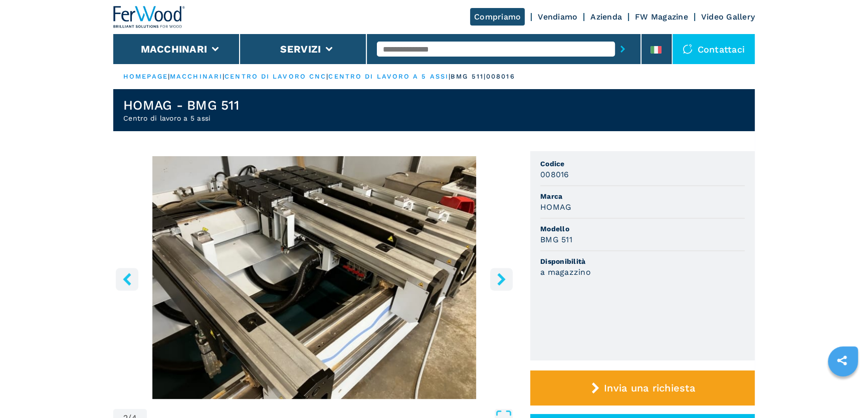 Image resolution: width=868 pixels, height=418 pixels. What do you see at coordinates (687, 49) in the screenshot?
I see `img: Contattaci` at bounding box center [687, 49].